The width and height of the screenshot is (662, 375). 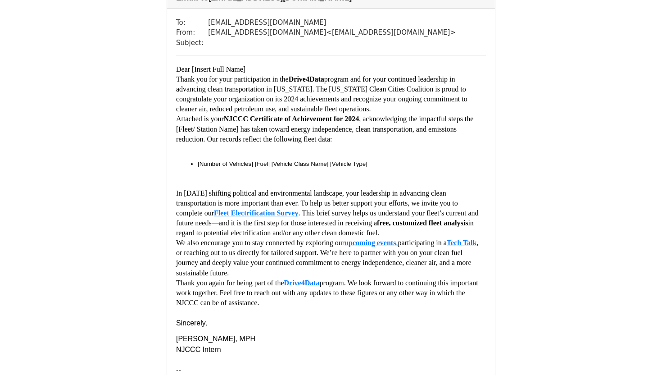 What do you see at coordinates (283, 164) in the screenshot?
I see `span: [Number of Vehicles] [Fuel] [Vehicle Class Name] [Vehicle Type]` at bounding box center [283, 164].